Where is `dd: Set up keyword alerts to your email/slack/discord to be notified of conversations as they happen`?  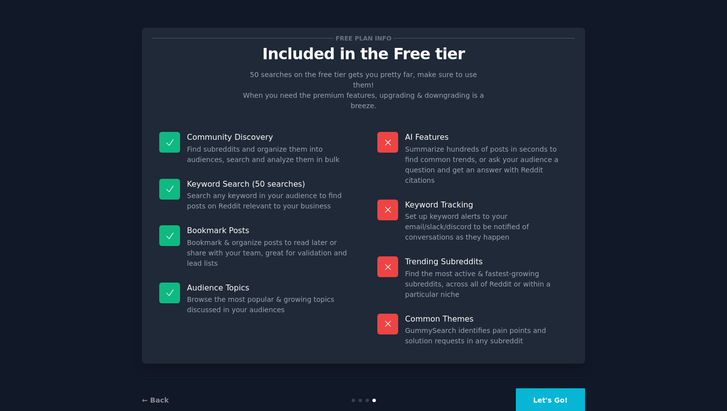
dd: Set up keyword alerts to your email/slack/discord to be notified of conversations as they happen is located at coordinates (486, 227).